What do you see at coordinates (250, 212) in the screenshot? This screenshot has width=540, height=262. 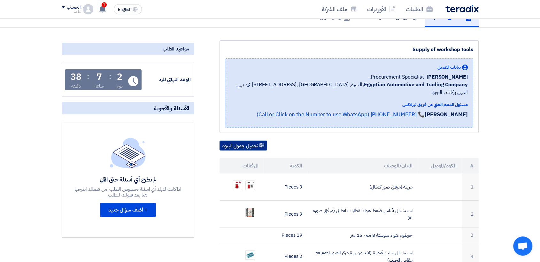 I see `img: IMGWA__1758116942569.jpg` at bounding box center [250, 212].